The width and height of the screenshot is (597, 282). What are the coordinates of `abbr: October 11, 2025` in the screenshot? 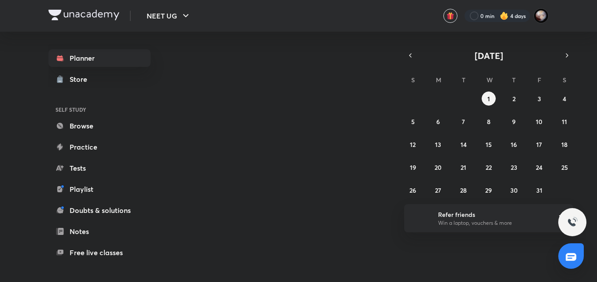 It's located at (564, 121).